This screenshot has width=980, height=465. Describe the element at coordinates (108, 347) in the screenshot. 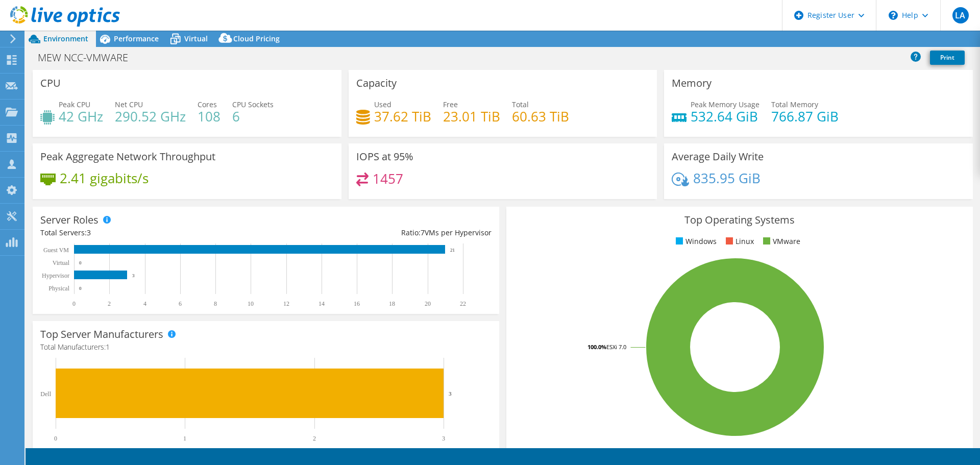

I see `span: 1` at that location.